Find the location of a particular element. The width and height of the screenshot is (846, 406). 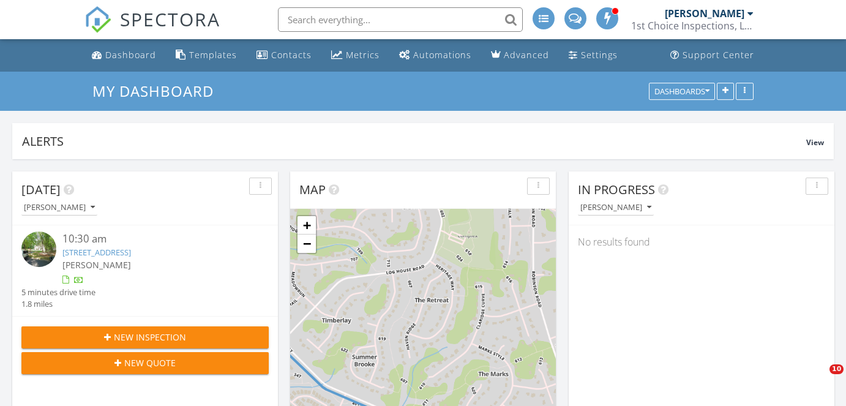

a: Automations (Advanced) is located at coordinates (435, 55).